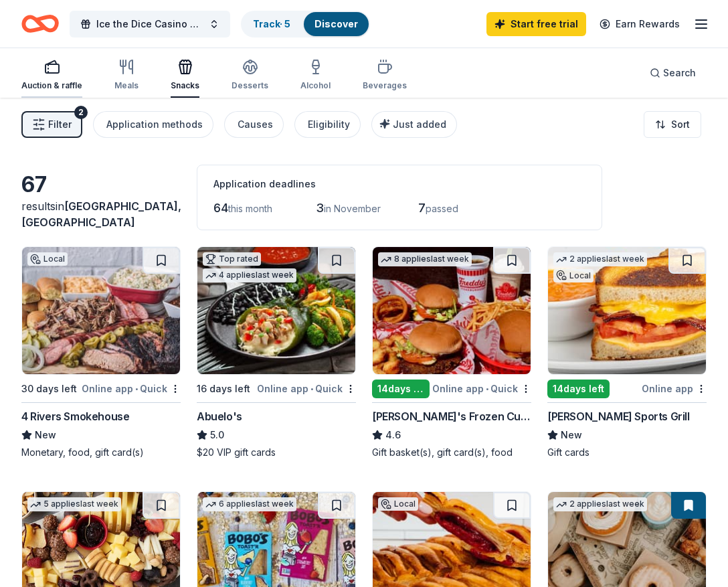  Describe the element at coordinates (52, 85) in the screenshot. I see `div: Auction & raffle` at that location.